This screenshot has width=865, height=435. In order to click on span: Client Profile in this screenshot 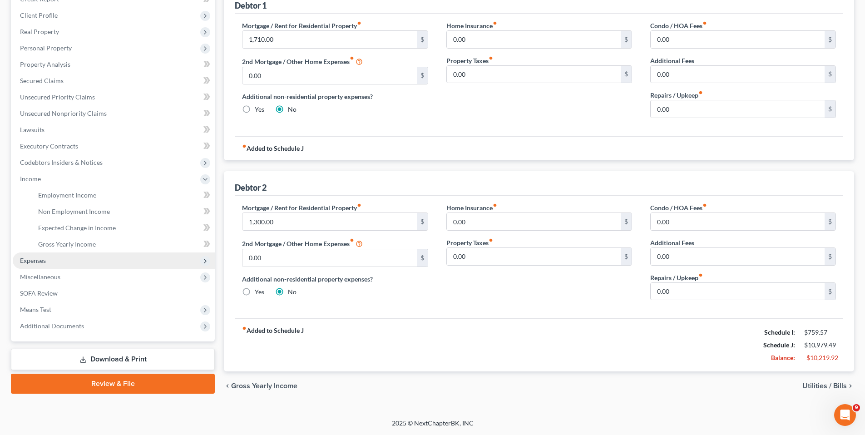, I will do `click(39, 15)`.